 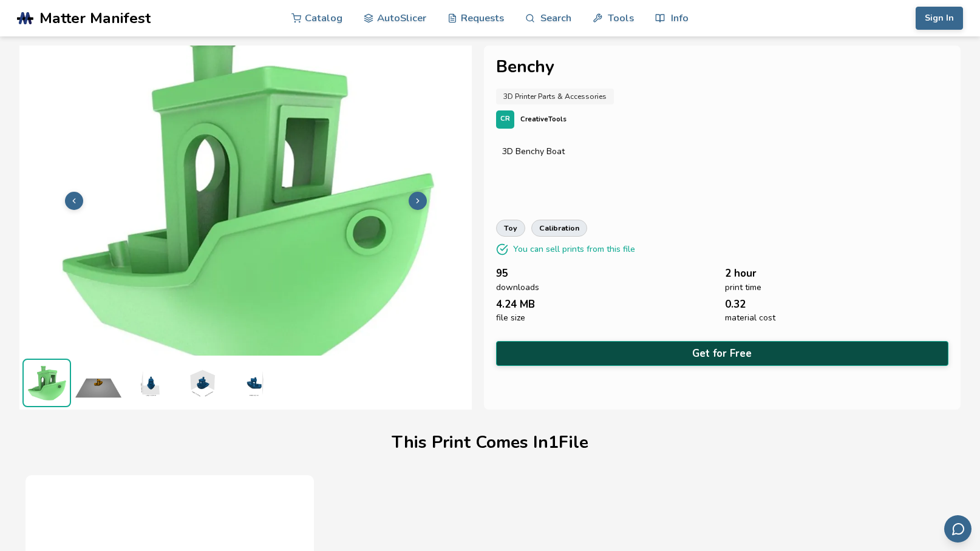 What do you see at coordinates (574, 249) in the screenshot?
I see `p: You can sell prints from this file` at bounding box center [574, 249].